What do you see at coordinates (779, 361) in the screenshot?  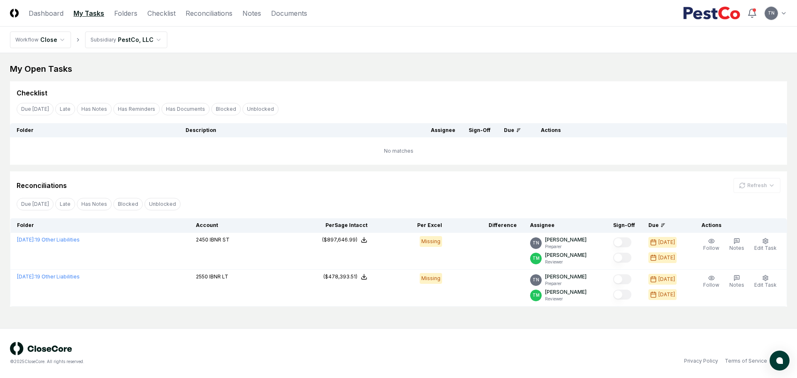 I see `button: atlas-launcher` at bounding box center [779, 361].